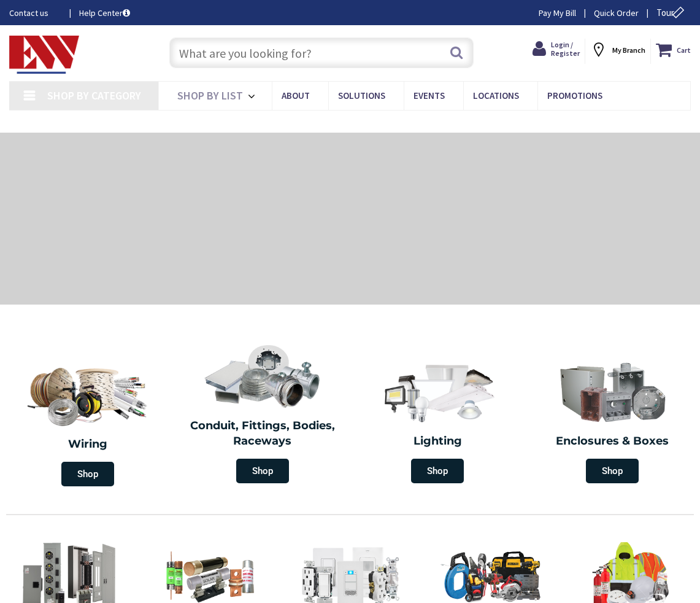 The image size is (700, 603). I want to click on span: Solutions, so click(362, 95).